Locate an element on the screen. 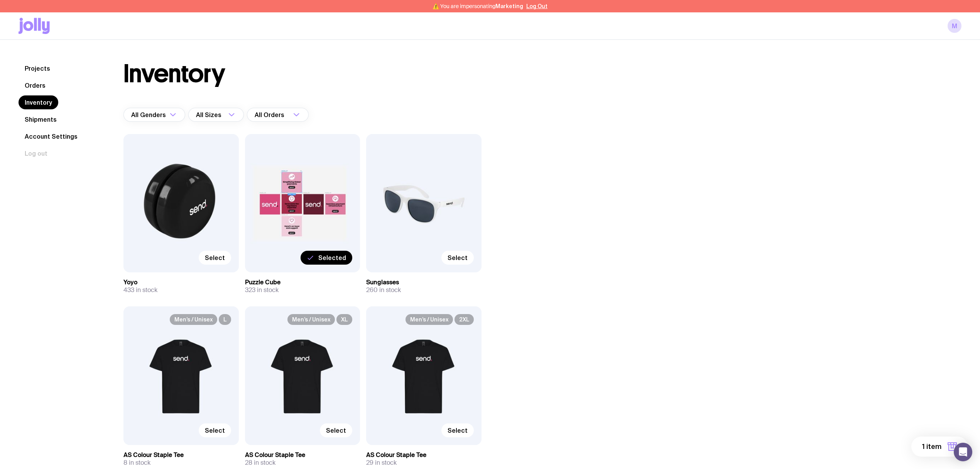  a: M is located at coordinates (955, 25).